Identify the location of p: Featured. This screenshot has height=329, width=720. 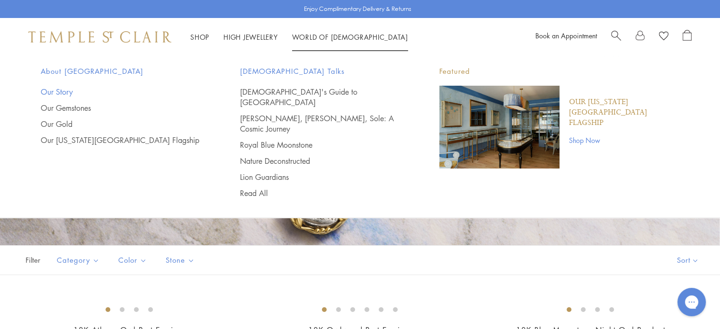
(560, 71).